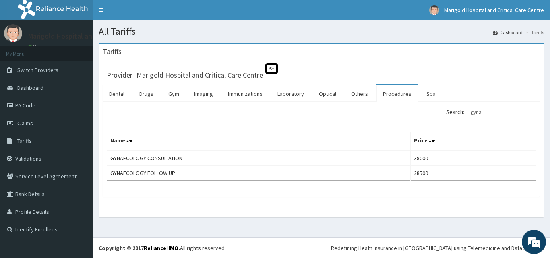 This screenshot has width=550, height=258. I want to click on span: Tariffs, so click(25, 141).